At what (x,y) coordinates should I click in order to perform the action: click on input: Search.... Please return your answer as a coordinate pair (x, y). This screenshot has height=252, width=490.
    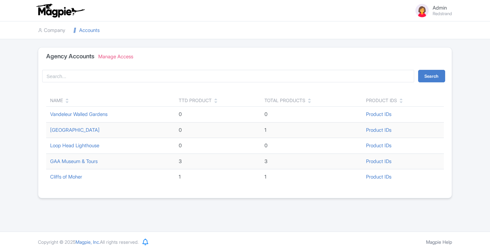
    Looking at the image, I should click on (228, 76).